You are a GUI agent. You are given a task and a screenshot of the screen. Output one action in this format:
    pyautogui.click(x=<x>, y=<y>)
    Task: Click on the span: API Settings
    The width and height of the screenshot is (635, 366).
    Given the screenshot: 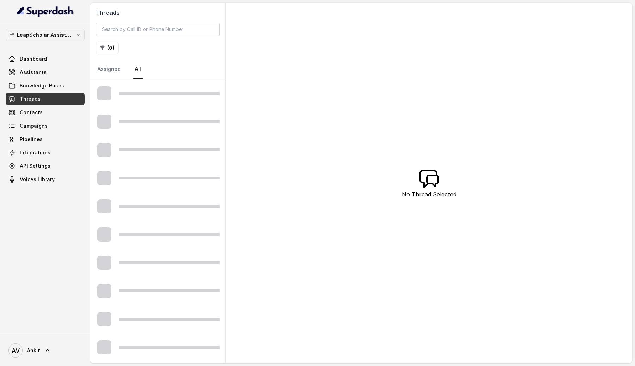 What is the action you would take?
    pyautogui.click(x=35, y=166)
    